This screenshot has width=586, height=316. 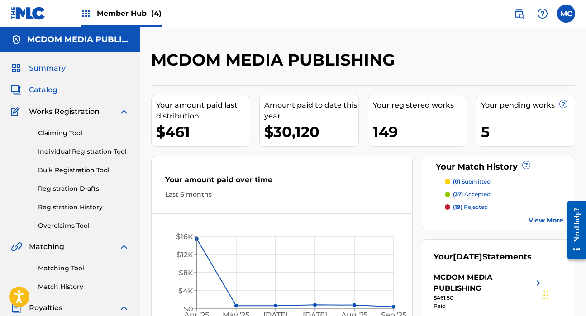 I want to click on img: Matching, so click(x=16, y=247).